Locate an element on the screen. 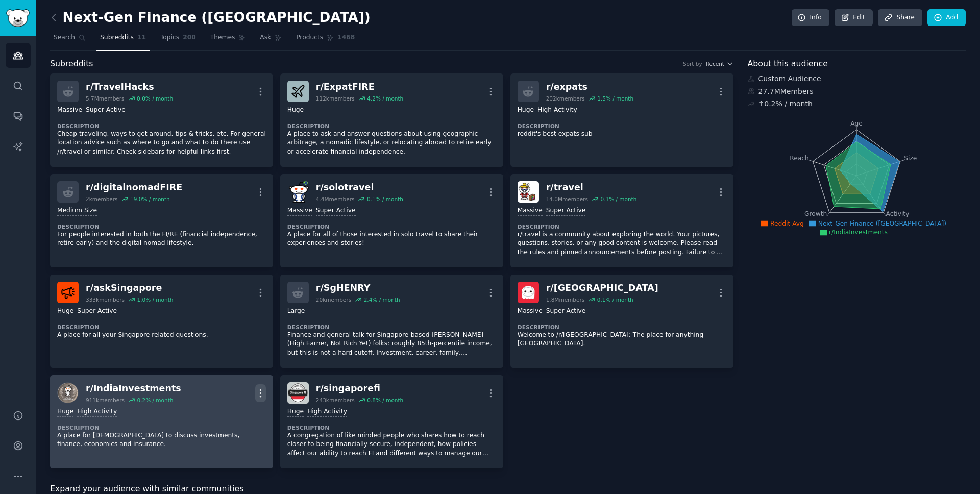 Image resolution: width=980 pixels, height=494 pixels. p: A place for all your Singapore related questions. is located at coordinates (162, 335).